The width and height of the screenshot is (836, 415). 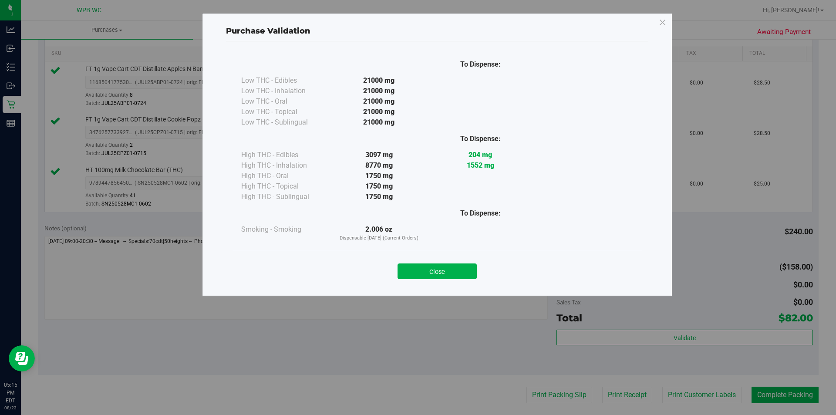 What do you see at coordinates (285, 91) in the screenshot?
I see `div: Low THC - Inhalation` at bounding box center [285, 91].